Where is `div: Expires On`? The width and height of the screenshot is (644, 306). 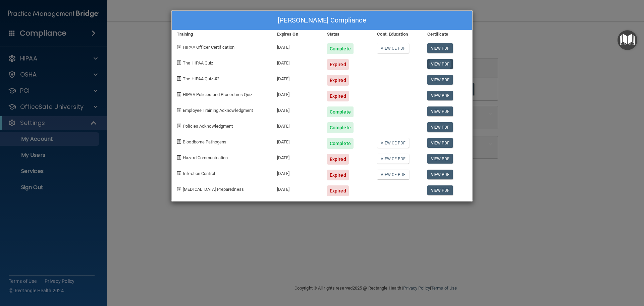 div: Expires On is located at coordinates (297, 34).